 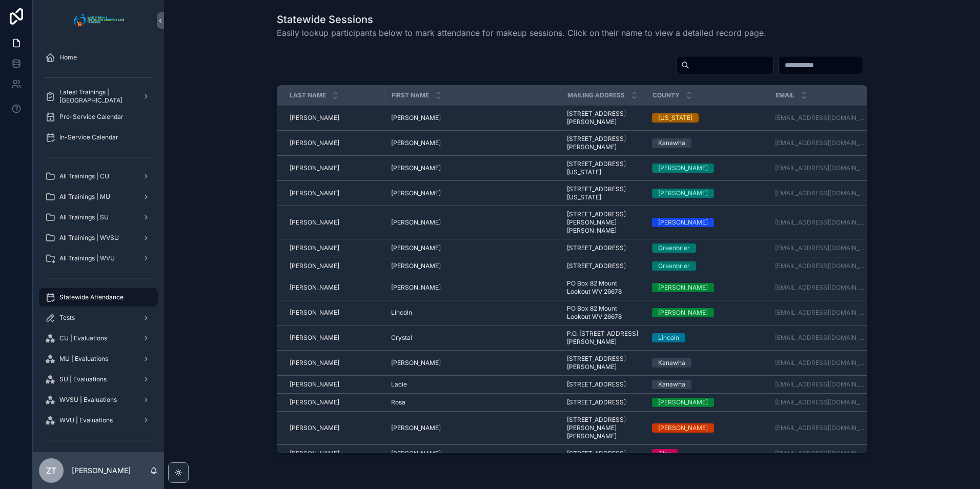 What do you see at coordinates (98, 20) in the screenshot?
I see `img: App logo` at bounding box center [98, 20].